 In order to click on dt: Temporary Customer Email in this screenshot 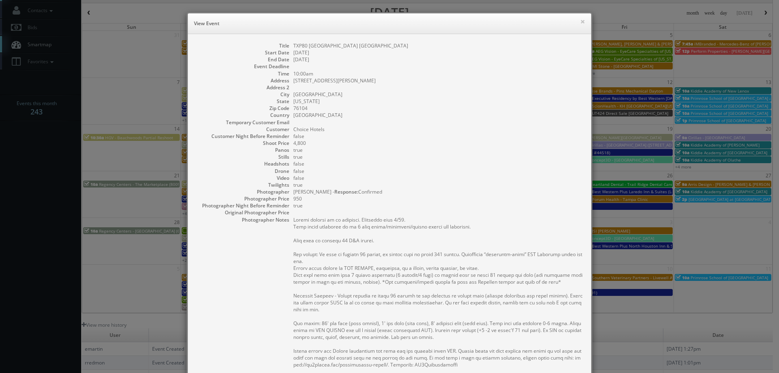, I will do `click(243, 122)`.